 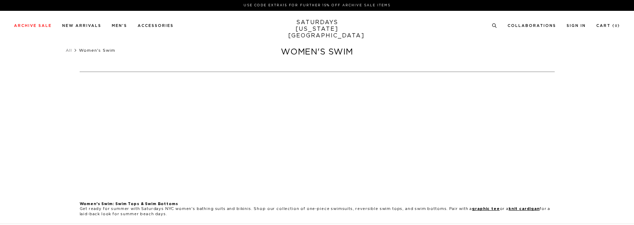 I want to click on a: All, so click(x=69, y=50).